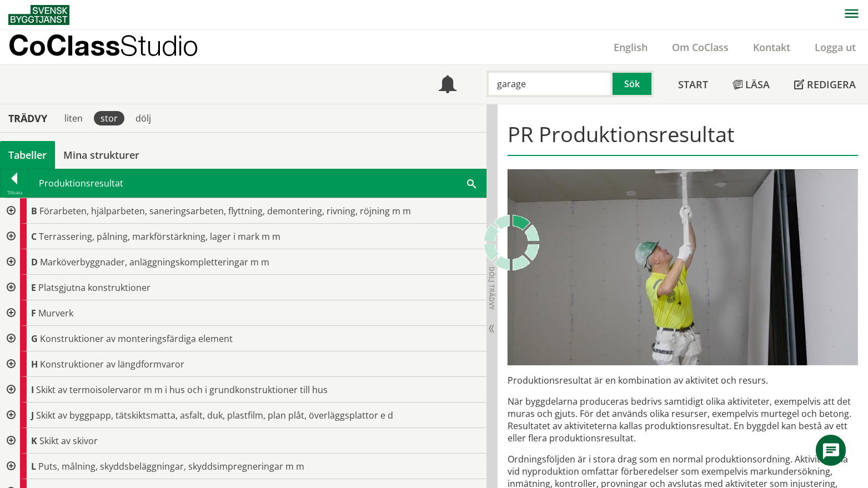 The width and height of the screenshot is (868, 488). What do you see at coordinates (33, 313) in the screenshot?
I see `span: F` at bounding box center [33, 313].